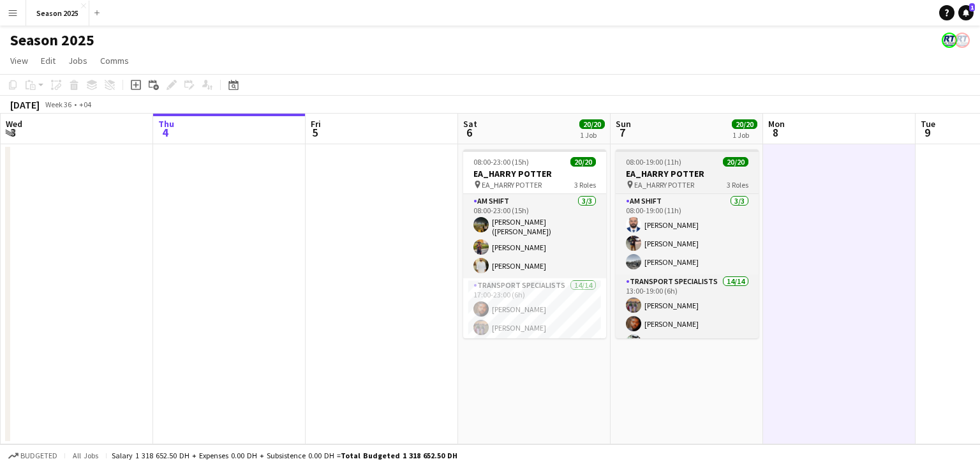 The width and height of the screenshot is (980, 466). What do you see at coordinates (316, 124) in the screenshot?
I see `span: Fri` at bounding box center [316, 124].